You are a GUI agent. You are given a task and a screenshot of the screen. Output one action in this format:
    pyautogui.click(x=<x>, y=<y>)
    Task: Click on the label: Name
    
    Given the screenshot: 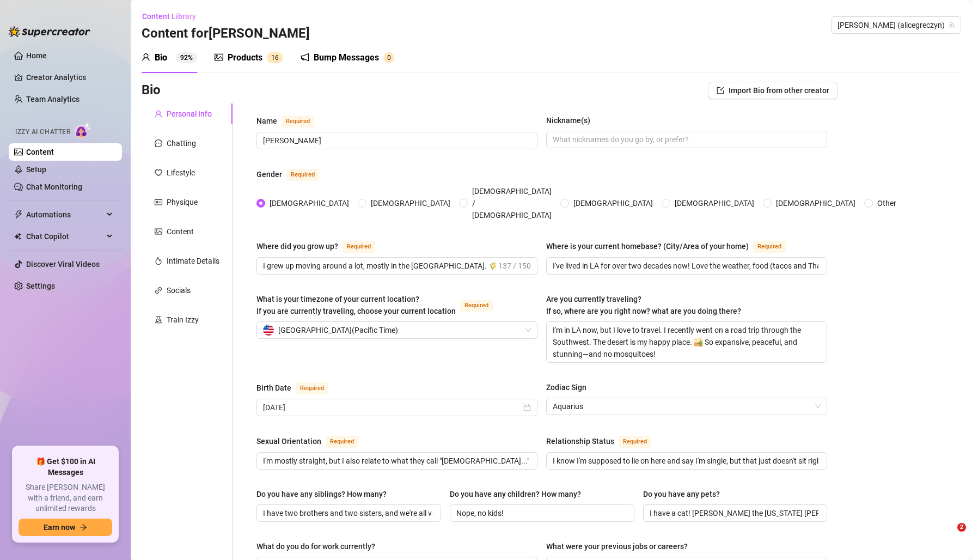 What is the action you would take?
    pyautogui.click(x=291, y=121)
    